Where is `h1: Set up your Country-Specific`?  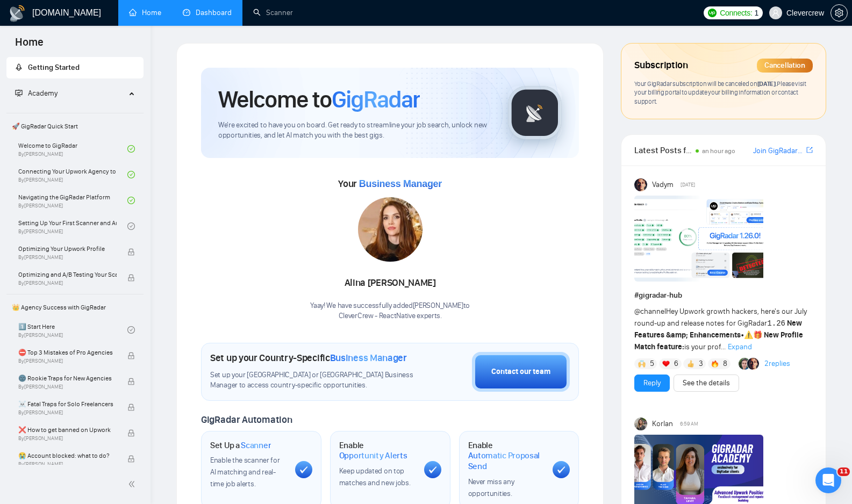
h1: Set up your Country-Specific is located at coordinates (308, 358).